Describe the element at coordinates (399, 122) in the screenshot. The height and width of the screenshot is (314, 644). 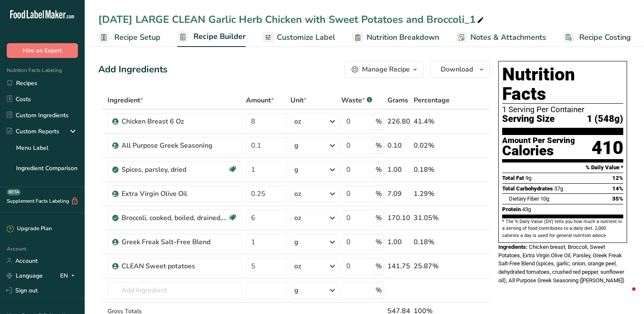
I see `div: 226.80` at that location.